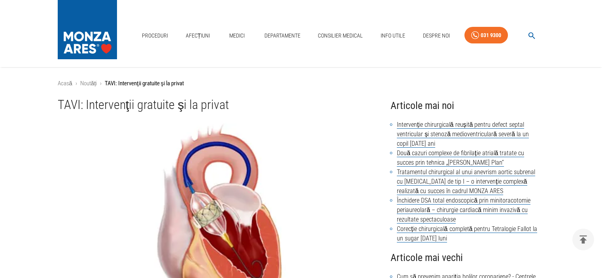  What do you see at coordinates (340, 36) in the screenshot?
I see `a: Consilier Medical` at bounding box center [340, 36].